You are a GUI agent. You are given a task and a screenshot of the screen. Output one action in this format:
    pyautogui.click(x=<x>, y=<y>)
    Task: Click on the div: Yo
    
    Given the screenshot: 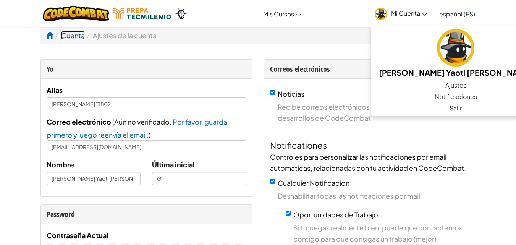 What is the action you would take?
    pyautogui.click(x=146, y=69)
    